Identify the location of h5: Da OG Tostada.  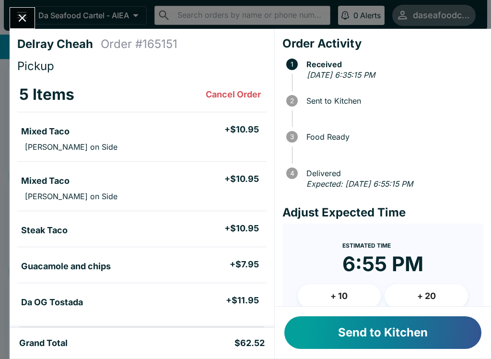
(52, 302).